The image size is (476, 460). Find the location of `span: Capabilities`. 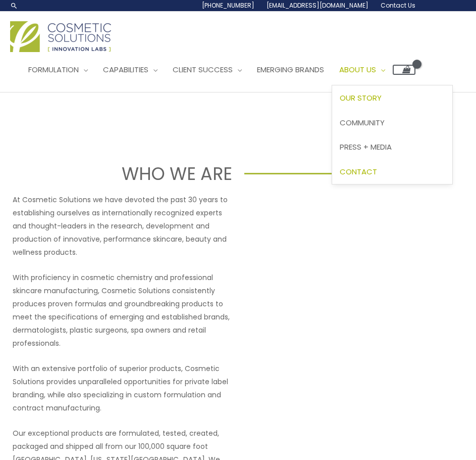

span: Capabilities is located at coordinates (126, 69).